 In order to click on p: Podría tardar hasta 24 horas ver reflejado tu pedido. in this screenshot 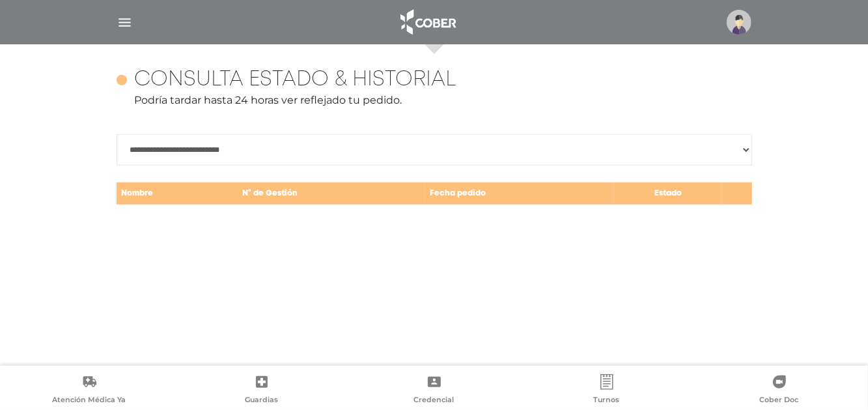, I will do `click(434, 100)`.